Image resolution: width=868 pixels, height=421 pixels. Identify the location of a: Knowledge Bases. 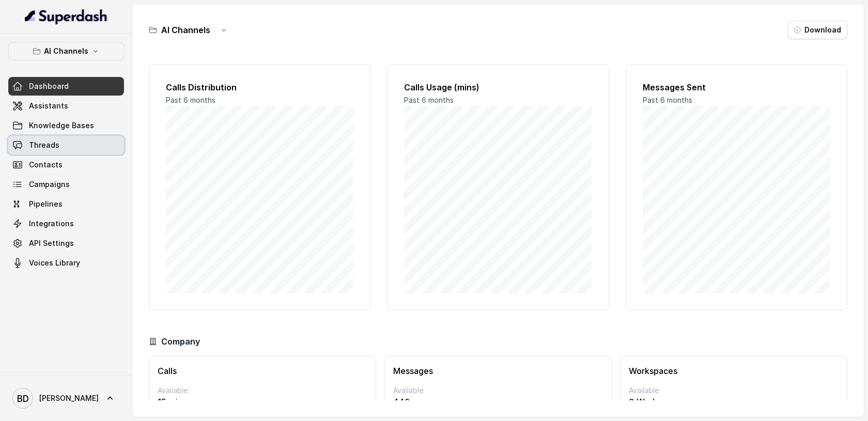
(66, 125).